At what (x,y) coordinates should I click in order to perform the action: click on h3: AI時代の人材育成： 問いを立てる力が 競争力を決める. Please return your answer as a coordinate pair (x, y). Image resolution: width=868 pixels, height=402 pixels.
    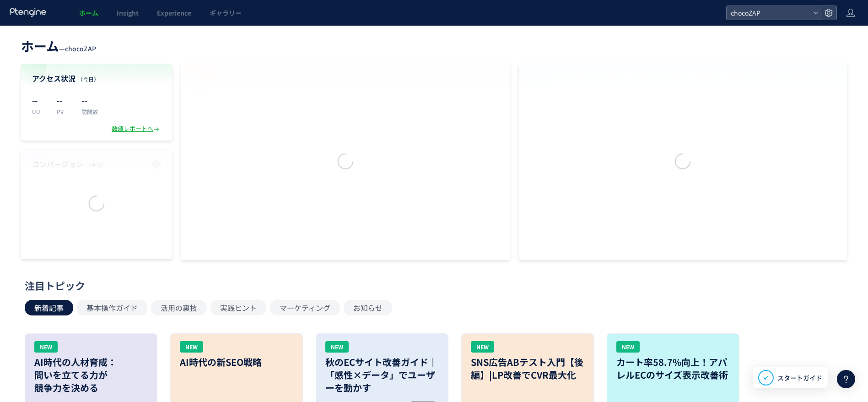
    Looking at the image, I should click on (91, 375).